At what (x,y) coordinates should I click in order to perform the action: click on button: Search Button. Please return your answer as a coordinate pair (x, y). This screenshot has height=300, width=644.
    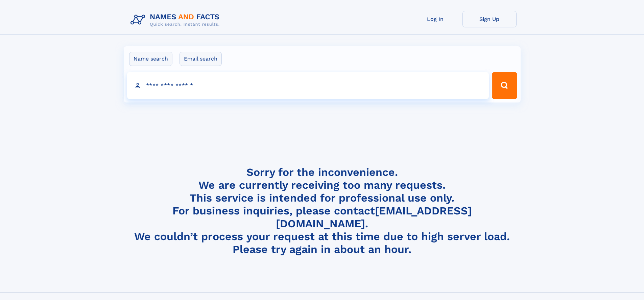
    Looking at the image, I should click on (504, 86).